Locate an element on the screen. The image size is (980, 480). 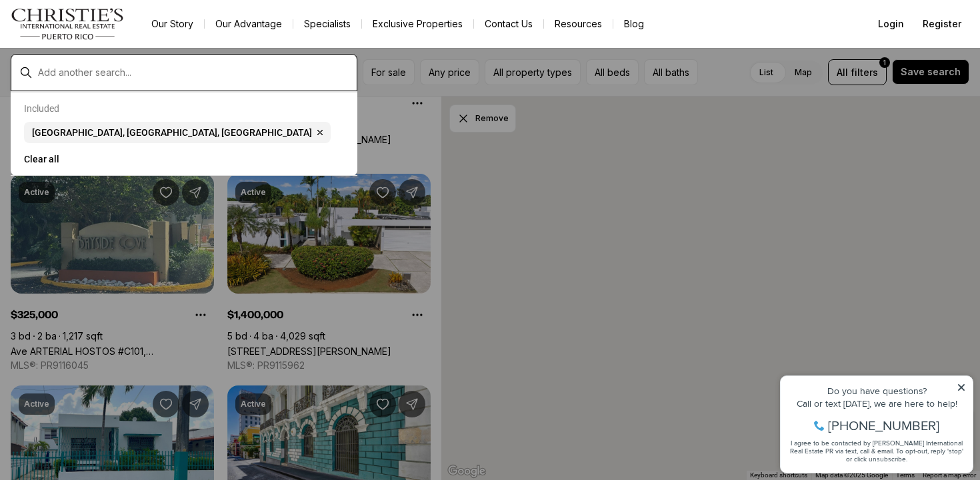
button: Clear all is located at coordinates (184, 159).